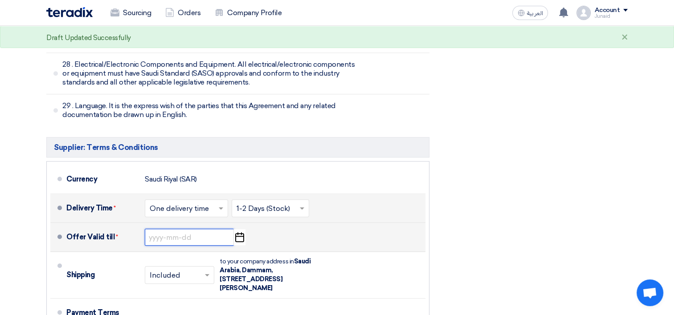  What do you see at coordinates (610, 16) in the screenshot?
I see `div: Junaid` at bounding box center [610, 16].